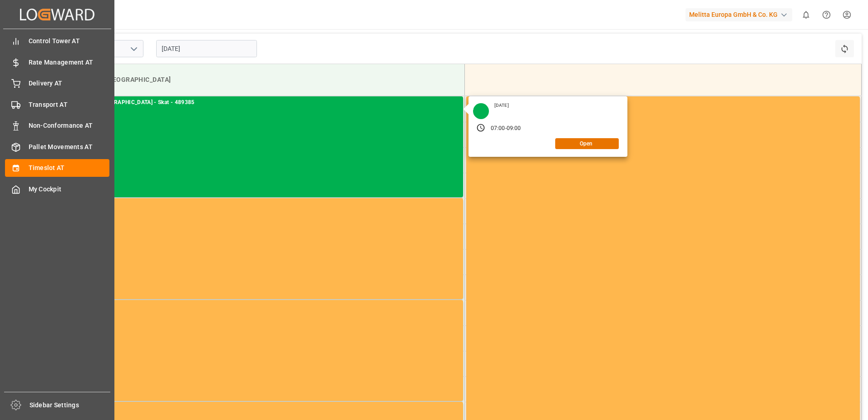  Describe the element at coordinates (57, 62) in the screenshot. I see `a: Rate Management AT` at that location.